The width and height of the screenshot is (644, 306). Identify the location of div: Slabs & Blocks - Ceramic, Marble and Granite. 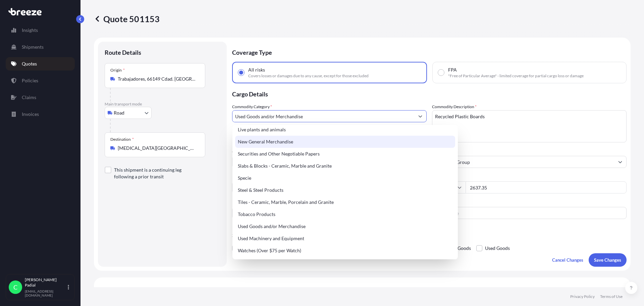
(345, 166).